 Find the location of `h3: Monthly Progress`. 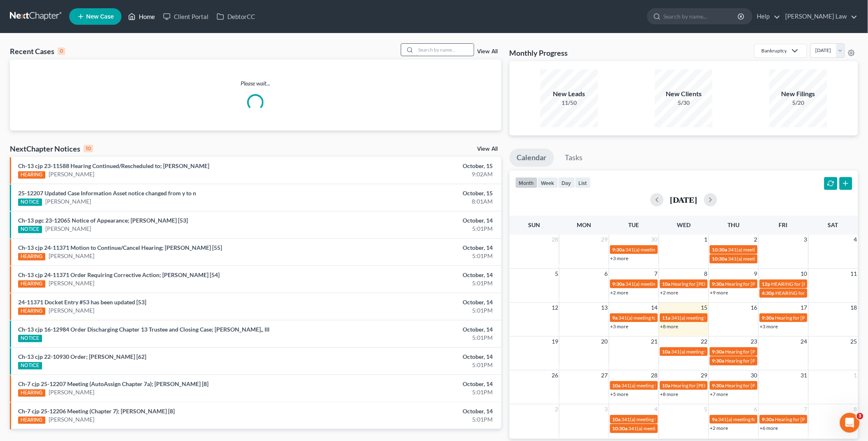

h3: Monthly Progress is located at coordinates (539, 53).